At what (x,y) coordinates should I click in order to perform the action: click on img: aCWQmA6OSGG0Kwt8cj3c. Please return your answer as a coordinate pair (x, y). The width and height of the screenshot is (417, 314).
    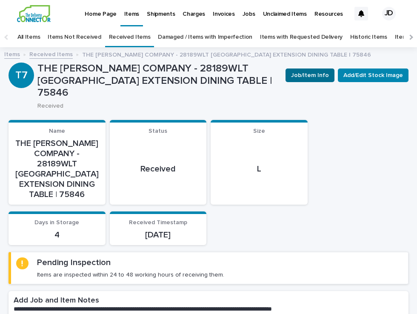
    Looking at the image, I should click on (34, 14).